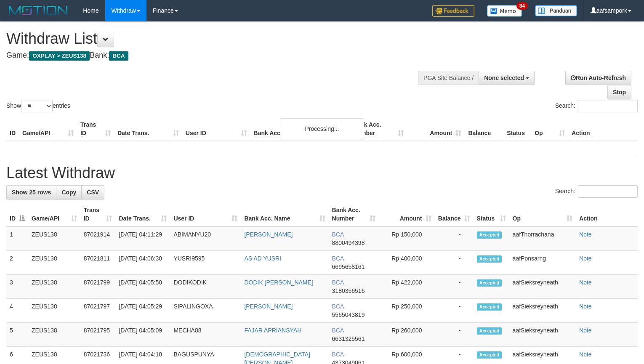 Image resolution: width=644 pixels, height=364 pixels. What do you see at coordinates (36, 106) in the screenshot?
I see `select: Showentries` at bounding box center [36, 106].